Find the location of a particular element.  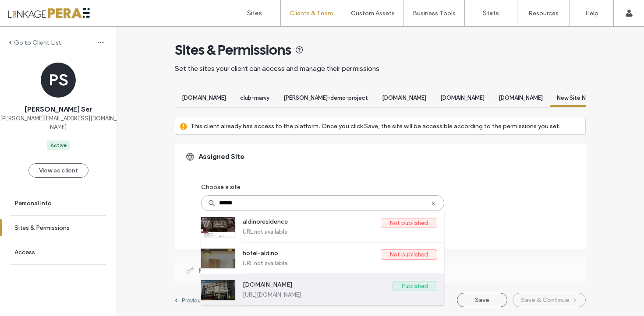

label: Published is located at coordinates (415, 286).